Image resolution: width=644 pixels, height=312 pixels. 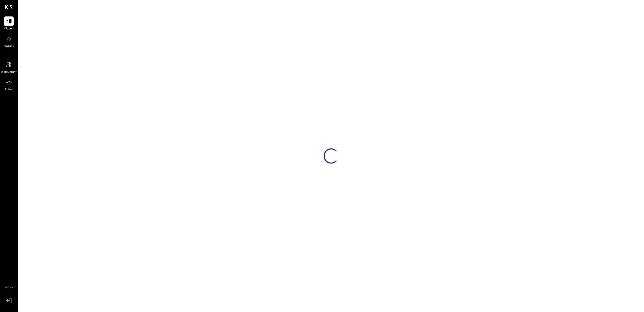 What do you see at coordinates (9, 41) in the screenshot?
I see `a: Entries` at bounding box center [9, 41].